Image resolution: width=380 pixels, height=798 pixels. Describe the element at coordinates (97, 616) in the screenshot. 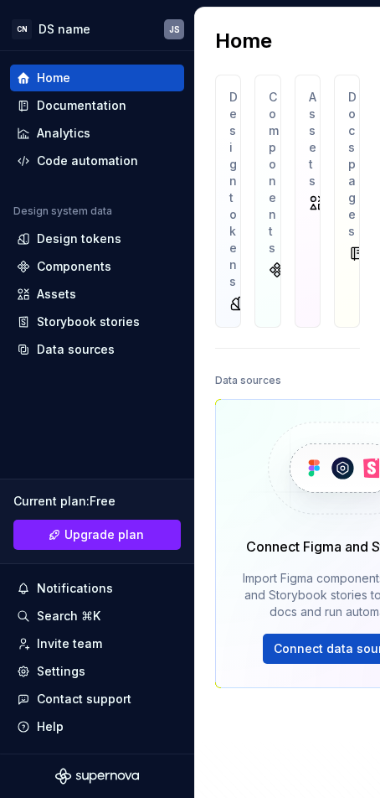

I see `button: Search ⌘K` at that location.